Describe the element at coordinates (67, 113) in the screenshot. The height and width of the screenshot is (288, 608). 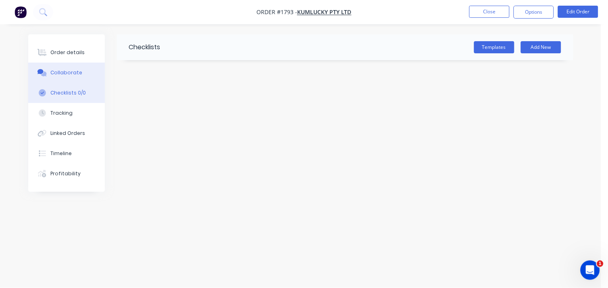
I see `button: Tracking` at that location.